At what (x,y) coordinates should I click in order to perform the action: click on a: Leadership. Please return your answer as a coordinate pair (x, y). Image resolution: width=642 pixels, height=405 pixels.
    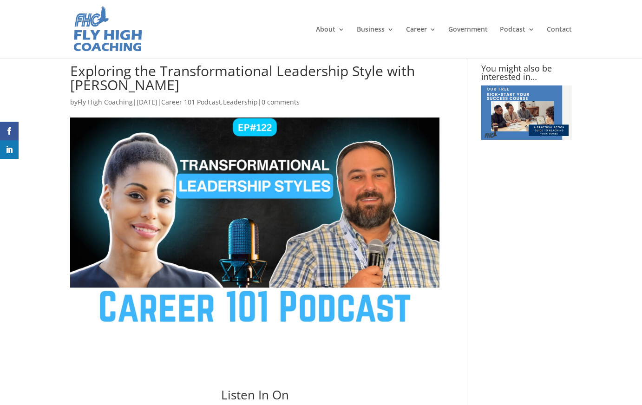
    Looking at the image, I should click on (240, 102).